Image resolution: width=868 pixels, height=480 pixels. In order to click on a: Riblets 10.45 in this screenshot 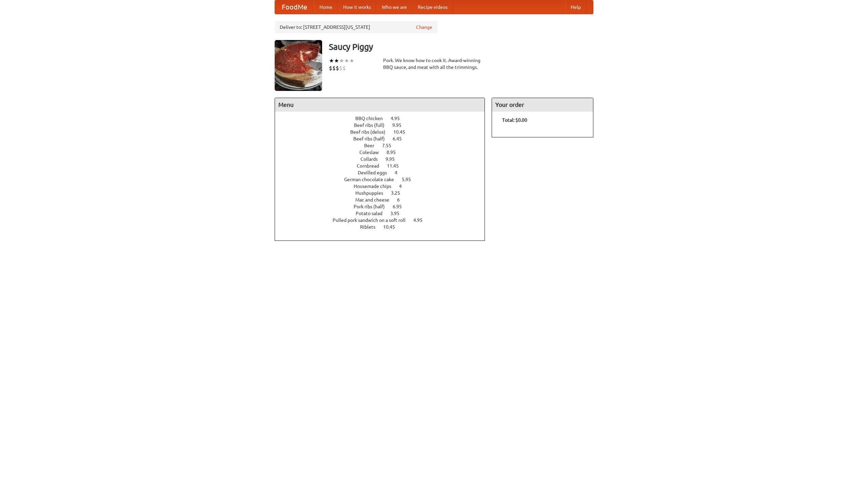, I will do `click(384, 227)`.